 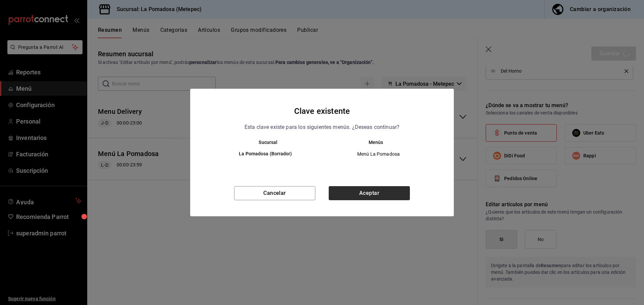 What do you see at coordinates (369, 194) in the screenshot?
I see `button: Aceptar` at bounding box center [369, 194].